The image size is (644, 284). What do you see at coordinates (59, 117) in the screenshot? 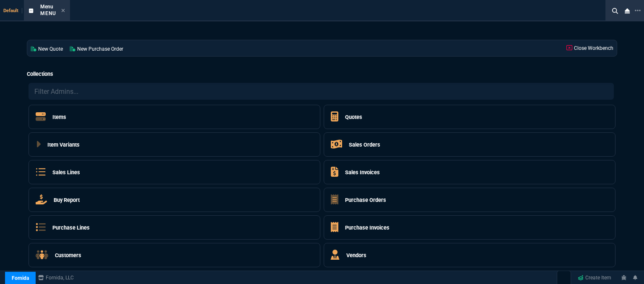
I see `h5: Items` at bounding box center [59, 117].